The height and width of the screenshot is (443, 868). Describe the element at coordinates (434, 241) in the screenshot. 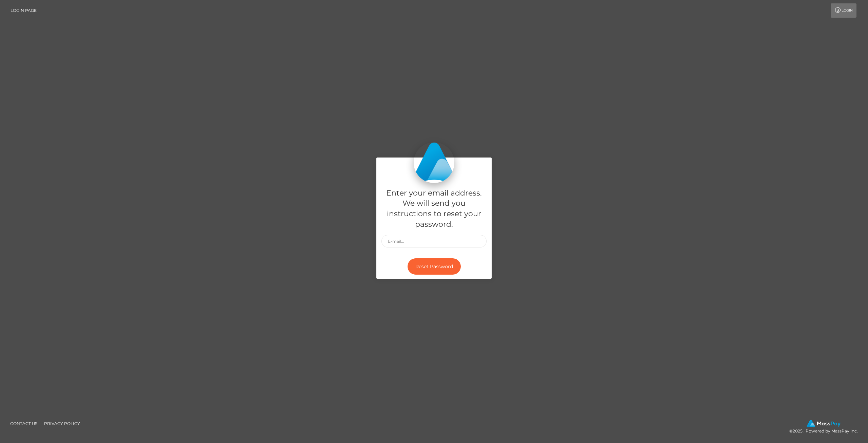

I see `input: E-mail...` at that location.